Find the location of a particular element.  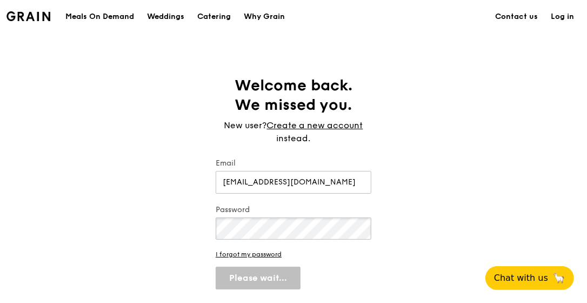

span: instead. is located at coordinates (293, 138).